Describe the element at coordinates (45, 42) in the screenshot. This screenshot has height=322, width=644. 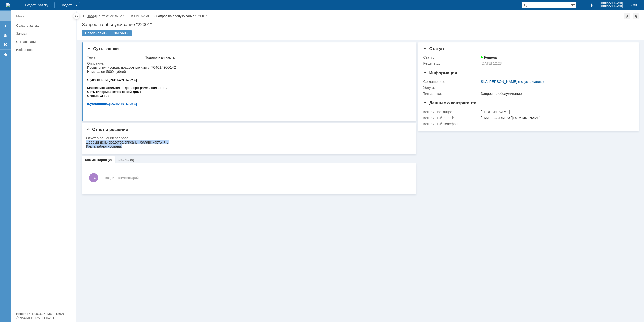
I see `a: Согласования` at that location.